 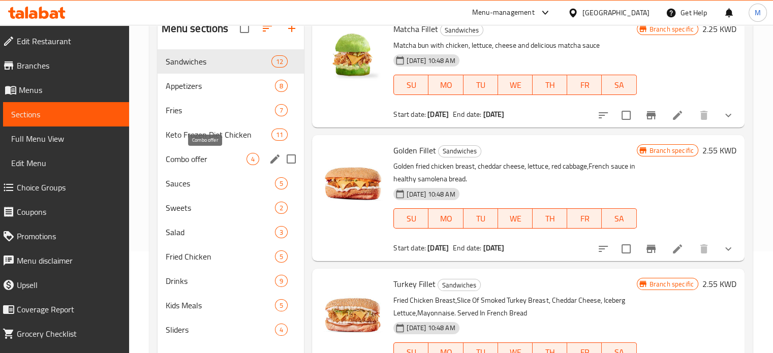 What do you see at coordinates (280, 135) in the screenshot?
I see `span: 11` at bounding box center [280, 135].